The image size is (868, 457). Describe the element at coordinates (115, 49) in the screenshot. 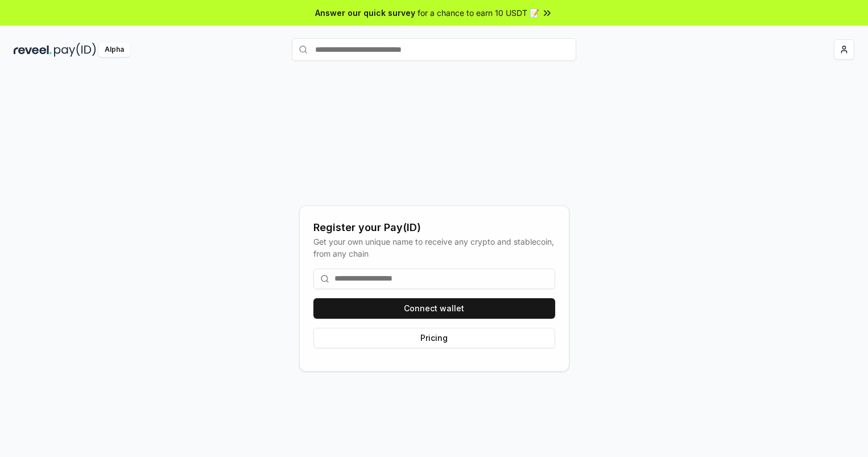

I see `div: Alpha` at that location.